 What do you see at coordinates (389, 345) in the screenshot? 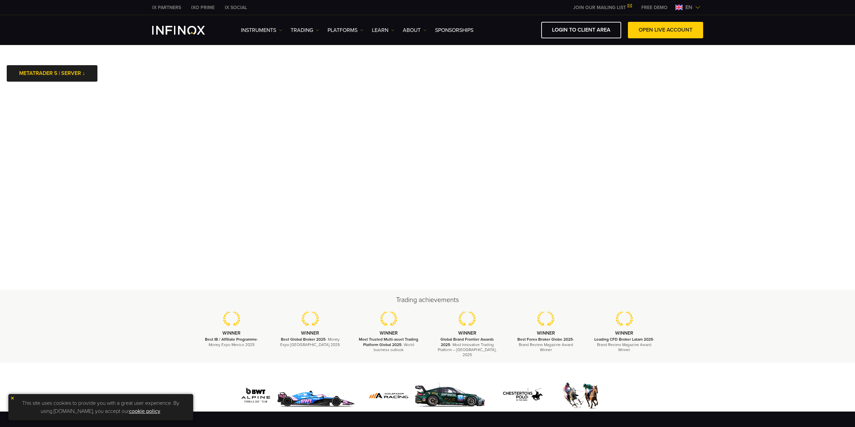
I see `p: - World business outlook` at bounding box center [389, 345].